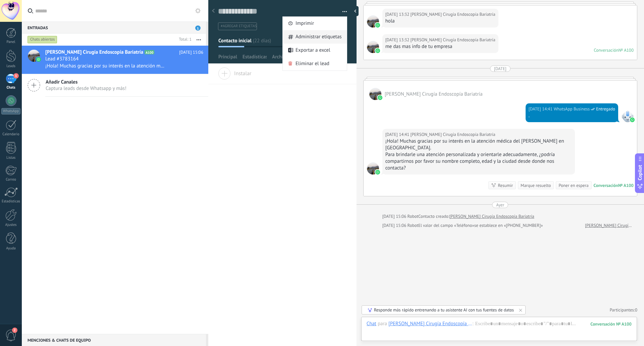  I want to click on div: Ajustes, so click(11, 225).